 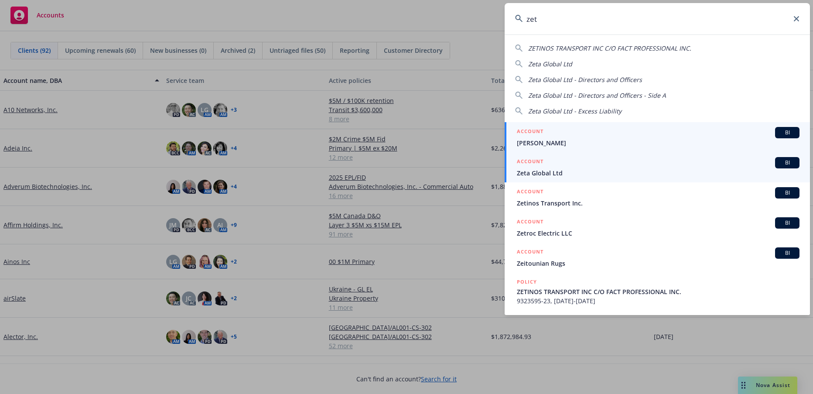 What do you see at coordinates (658, 203) in the screenshot?
I see `span: Zetinos Transport Inc.` at bounding box center [658, 203].